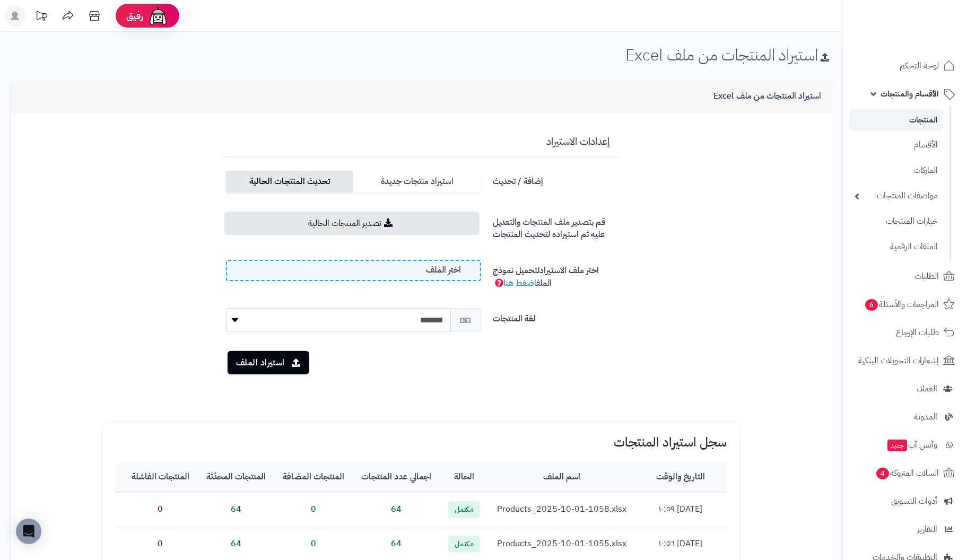 The width and height of the screenshot is (967, 560). What do you see at coordinates (421, 442) in the screenshot?
I see `h1: سجل استيراد المنتجات` at bounding box center [421, 442].